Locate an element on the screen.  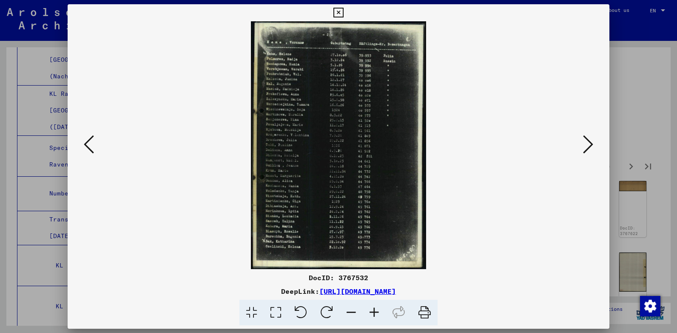
img: Change consent is located at coordinates (650, 306).